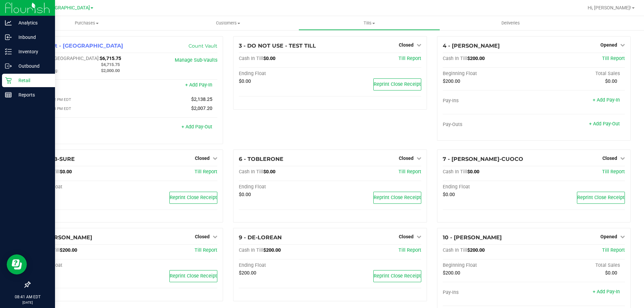  Describe the element at coordinates (110, 70) in the screenshot. I see `span: $2,000.00` at that location.